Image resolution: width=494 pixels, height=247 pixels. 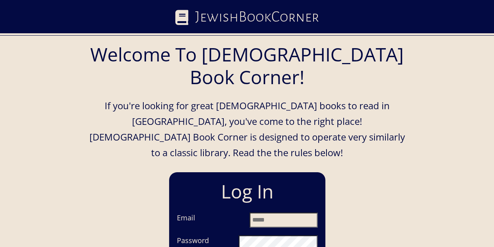 What do you see at coordinates (193, 241) in the screenshot?
I see `label: Password` at bounding box center [193, 241].